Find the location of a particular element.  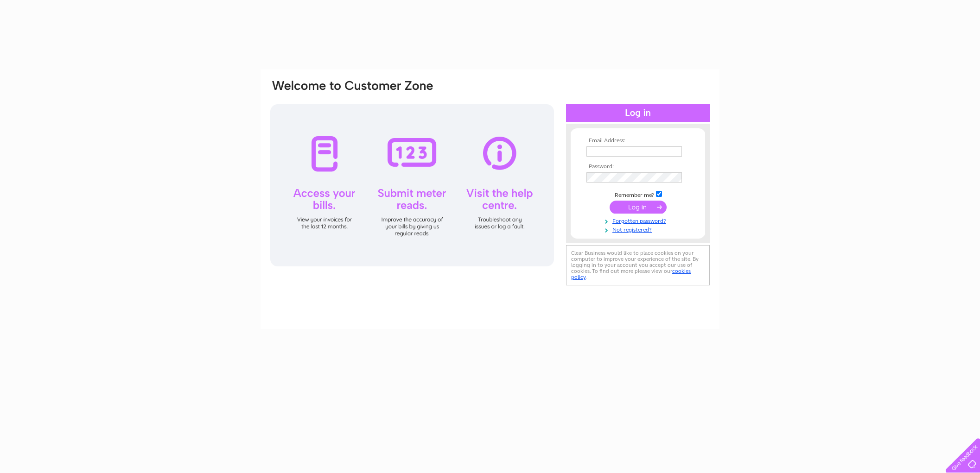

div: Clear Business would like to place cookies on your computer to improve your experience of the sit... is located at coordinates (638, 265).